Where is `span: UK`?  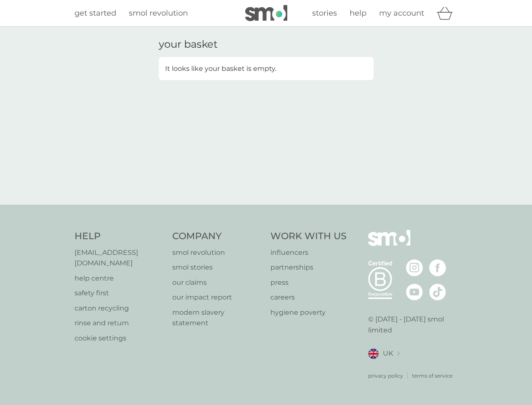
span: UK is located at coordinates (388, 354).